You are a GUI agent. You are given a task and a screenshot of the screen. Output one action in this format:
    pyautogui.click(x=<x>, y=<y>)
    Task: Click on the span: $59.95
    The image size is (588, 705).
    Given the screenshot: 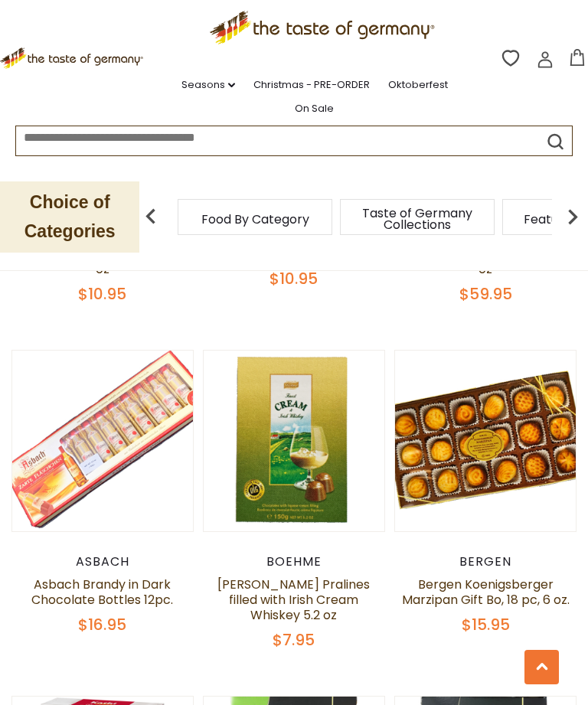 What is the action you would take?
    pyautogui.click(x=485, y=295)
    